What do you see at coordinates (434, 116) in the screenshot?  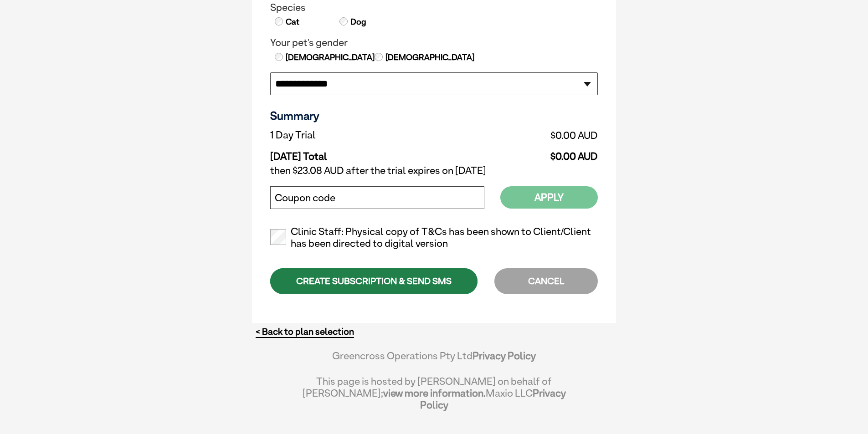 I see `h3: Summary` at bounding box center [434, 116].